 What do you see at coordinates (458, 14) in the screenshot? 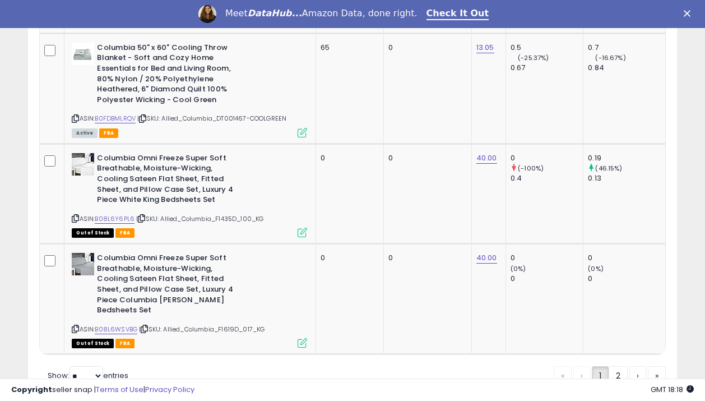
I see `a: Check It Out` at bounding box center [458, 14].